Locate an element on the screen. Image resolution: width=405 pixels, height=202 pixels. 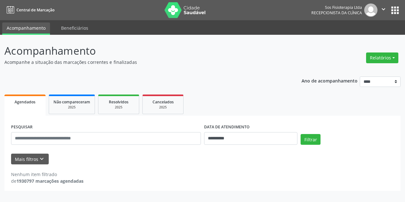
button: Relatórios is located at coordinates (382, 58).